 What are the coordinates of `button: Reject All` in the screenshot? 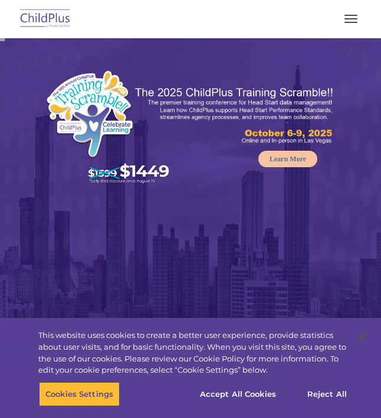 It's located at (326, 394).